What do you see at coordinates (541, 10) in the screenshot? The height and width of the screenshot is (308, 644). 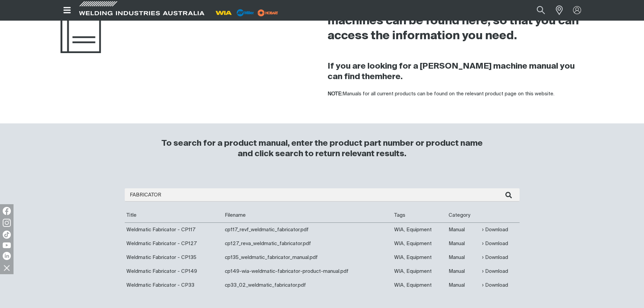 I see `button: Search products` at bounding box center [541, 10].